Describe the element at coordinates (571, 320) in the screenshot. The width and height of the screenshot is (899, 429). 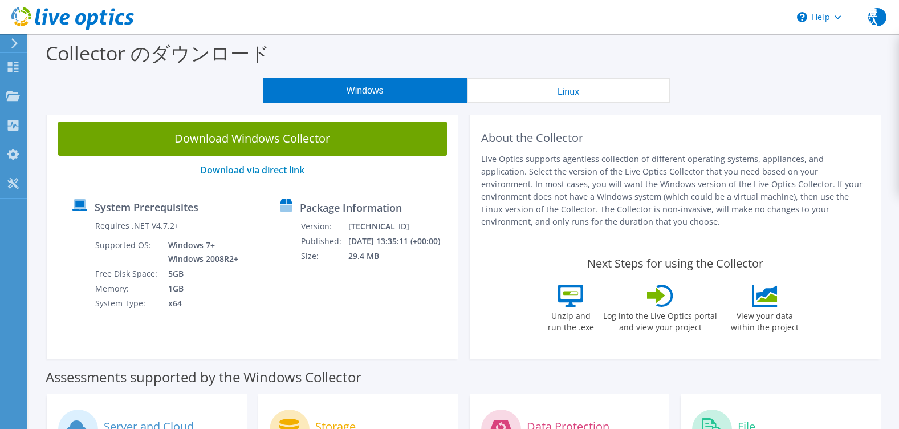
I see `label: Unzip and run the .exe` at that location.